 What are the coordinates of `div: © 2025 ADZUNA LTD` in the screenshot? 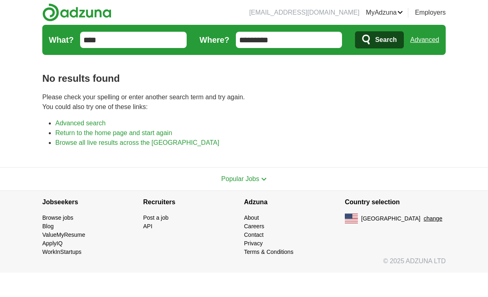 It's located at (244, 264).